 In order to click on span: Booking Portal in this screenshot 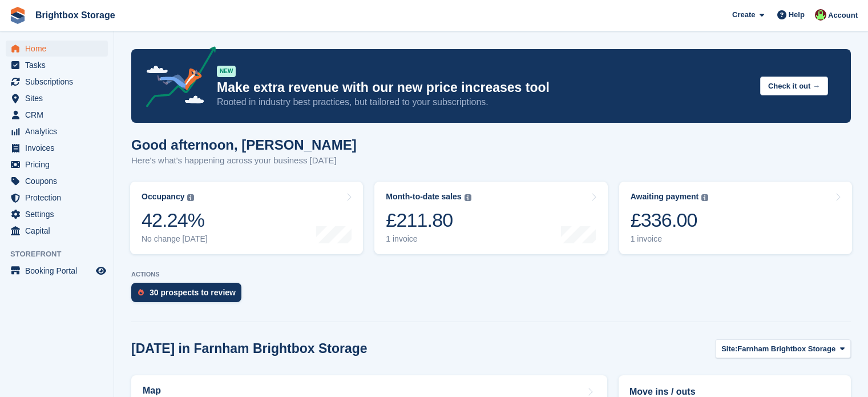, I will do `click(59, 270)`.